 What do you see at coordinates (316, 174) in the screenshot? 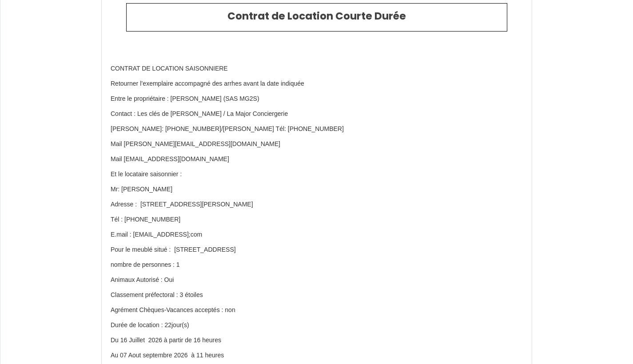
I see `p: Et le locataire saisonnier :` at bounding box center [316, 174].